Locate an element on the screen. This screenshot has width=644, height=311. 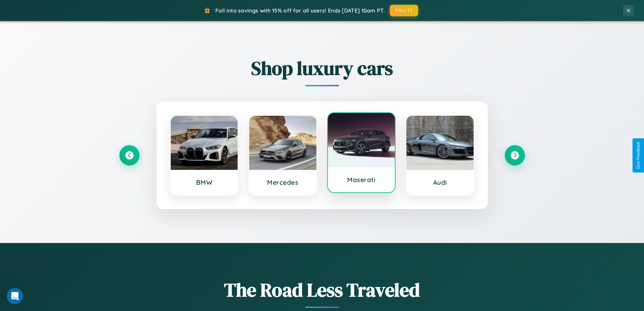
h3: Audi is located at coordinates (440, 183).